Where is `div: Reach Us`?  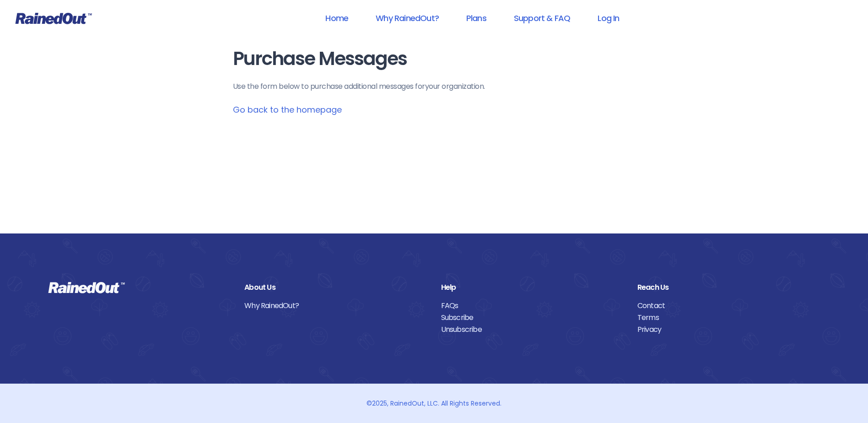
div: Reach Us is located at coordinates (729, 288).